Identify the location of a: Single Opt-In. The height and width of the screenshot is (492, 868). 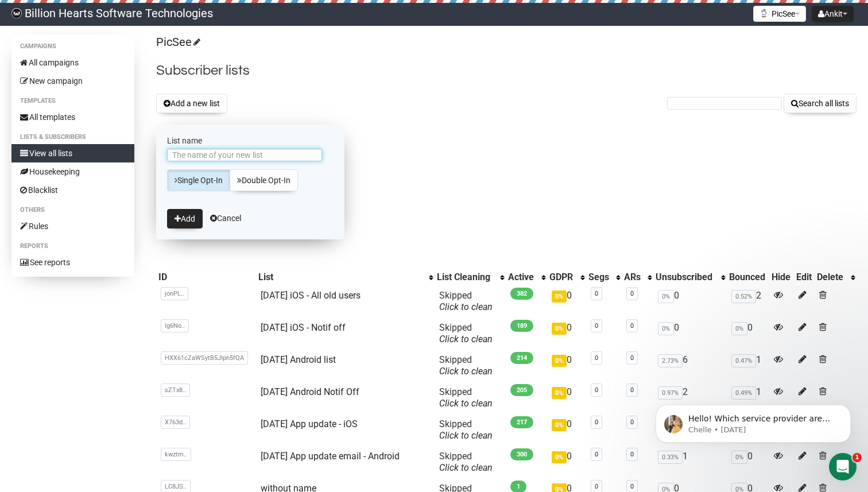
(199, 180).